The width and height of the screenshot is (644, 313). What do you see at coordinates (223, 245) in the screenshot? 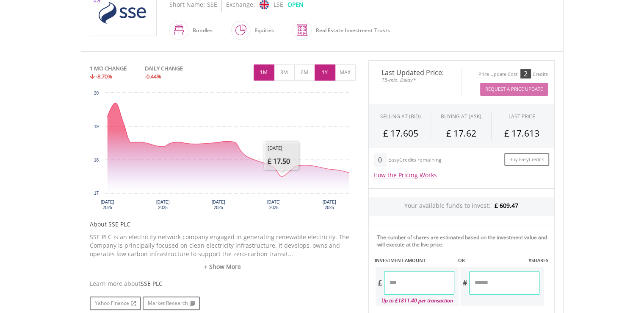
I see `p: SSE PLC is an electricity network company engaged in generating renewable electricity. The Compan...` at bounding box center [223, 245].